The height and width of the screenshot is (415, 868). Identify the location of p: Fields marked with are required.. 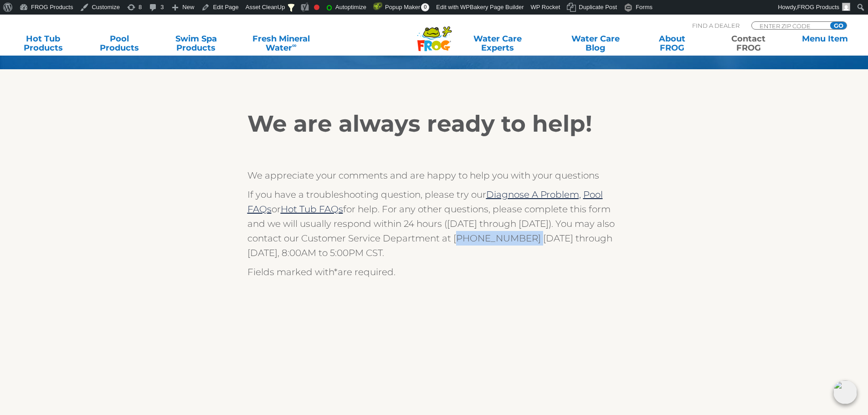
(434, 272).